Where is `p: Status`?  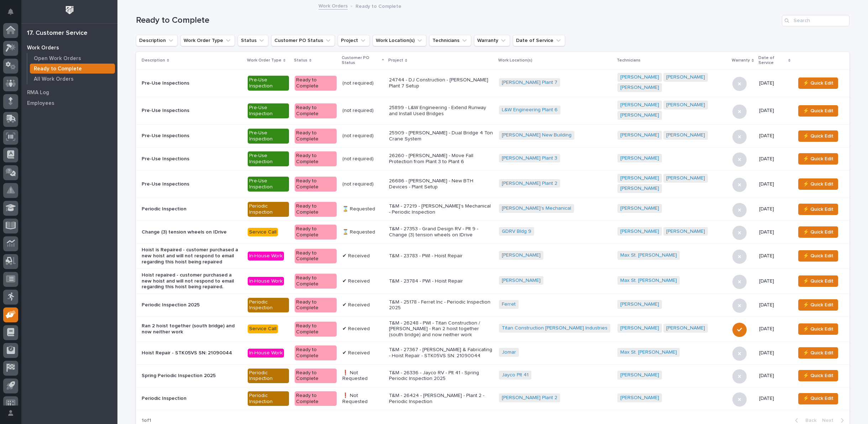 p: Status is located at coordinates (301, 60).